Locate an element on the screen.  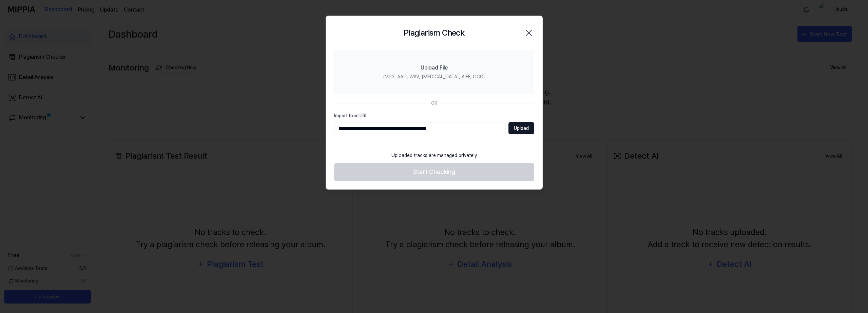
div: Uploaded tracks are managed privately is located at coordinates (434, 156).